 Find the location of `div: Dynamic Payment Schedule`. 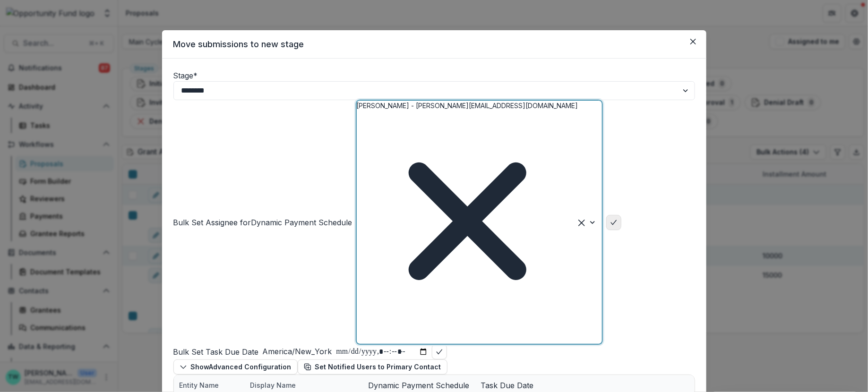

div: Dynamic Payment Schedule is located at coordinates (419, 385).